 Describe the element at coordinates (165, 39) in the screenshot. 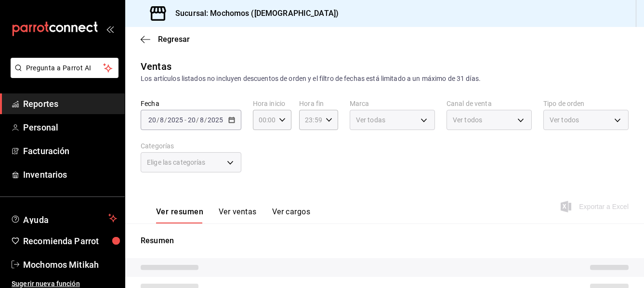

I see `button: Regresar` at that location.